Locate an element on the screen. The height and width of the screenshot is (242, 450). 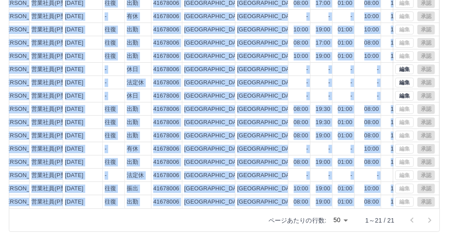
button: 編集 is located at coordinates (405, 96).